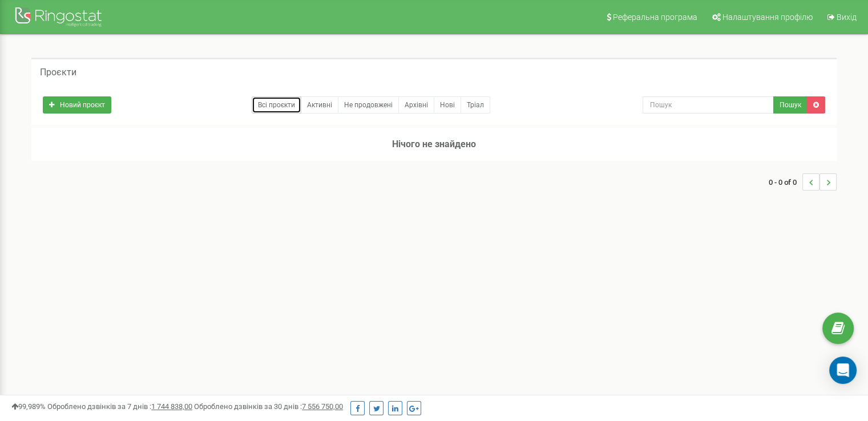  Describe the element at coordinates (171, 406) in the screenshot. I see `u: 1 744 838,00` at that location.